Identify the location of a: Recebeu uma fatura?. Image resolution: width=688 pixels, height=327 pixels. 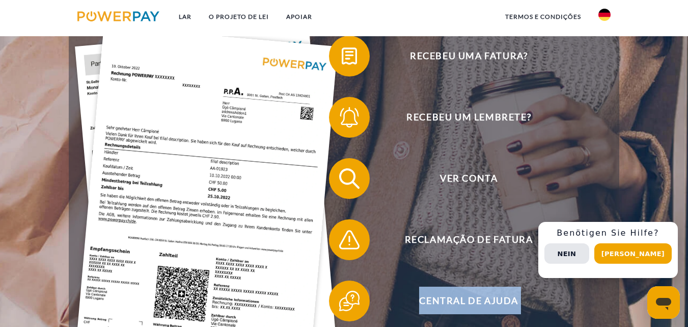
(462, 56).